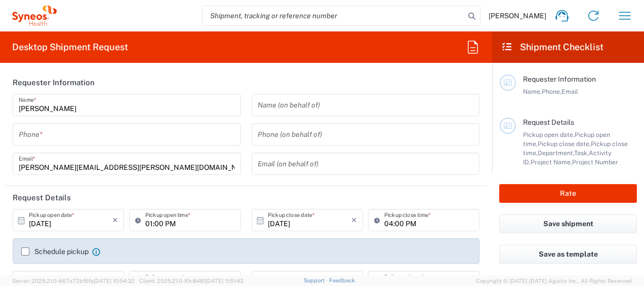 This screenshot has width=644, height=286. I want to click on span: Department,, so click(556, 153).